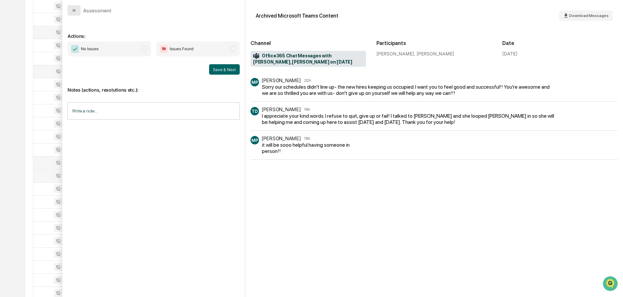 The width and height of the screenshot is (623, 297). What do you see at coordinates (181, 49) in the screenshot?
I see `span: Issues Found` at bounding box center [181, 49].